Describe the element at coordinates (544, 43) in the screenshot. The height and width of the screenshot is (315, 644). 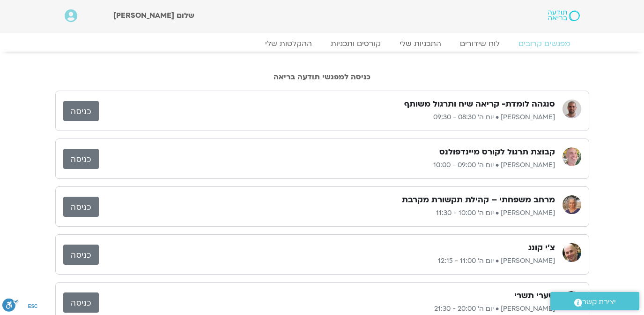
I see `a: מפגשים קרובים` at that location.